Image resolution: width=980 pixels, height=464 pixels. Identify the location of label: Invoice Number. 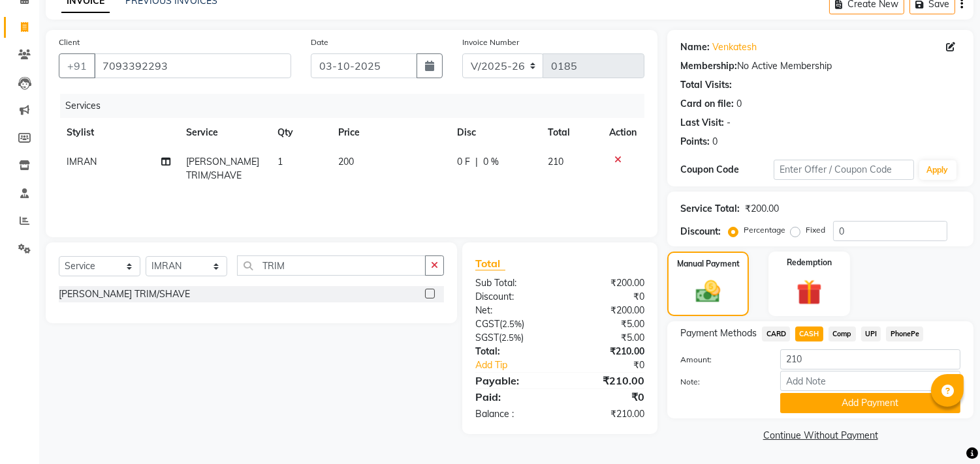
(490, 43).